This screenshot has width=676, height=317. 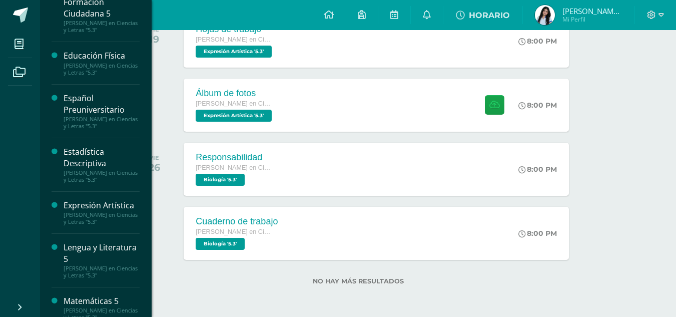 What do you see at coordinates (102, 56) in the screenshot?
I see `div: Educación Física` at bounding box center [102, 56].